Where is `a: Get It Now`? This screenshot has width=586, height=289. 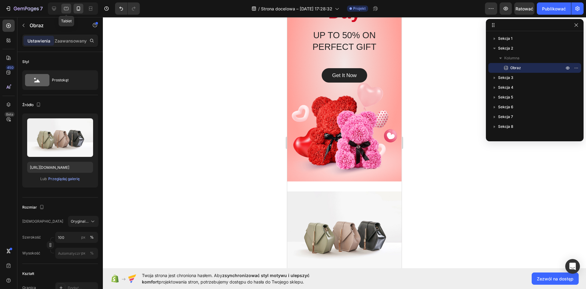 a: Get It Now is located at coordinates (57, 58).